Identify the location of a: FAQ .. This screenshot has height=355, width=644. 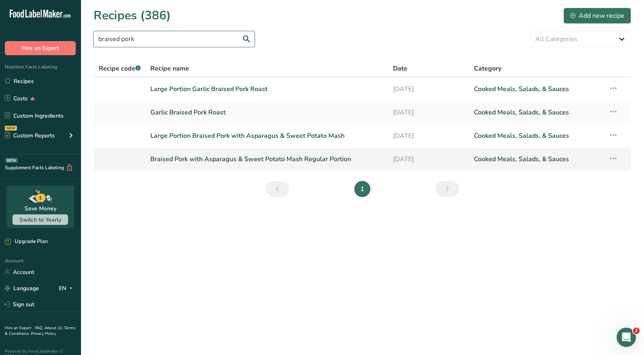
(40, 328).